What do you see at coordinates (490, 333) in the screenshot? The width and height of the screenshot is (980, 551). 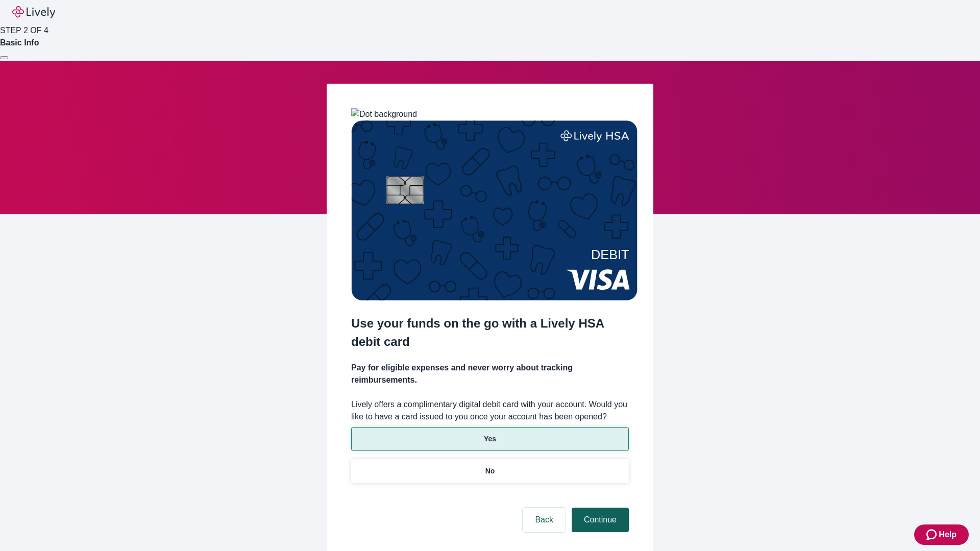 I see `h2: Use your funds on the go with a Lively HSA debit card` at bounding box center [490, 333].